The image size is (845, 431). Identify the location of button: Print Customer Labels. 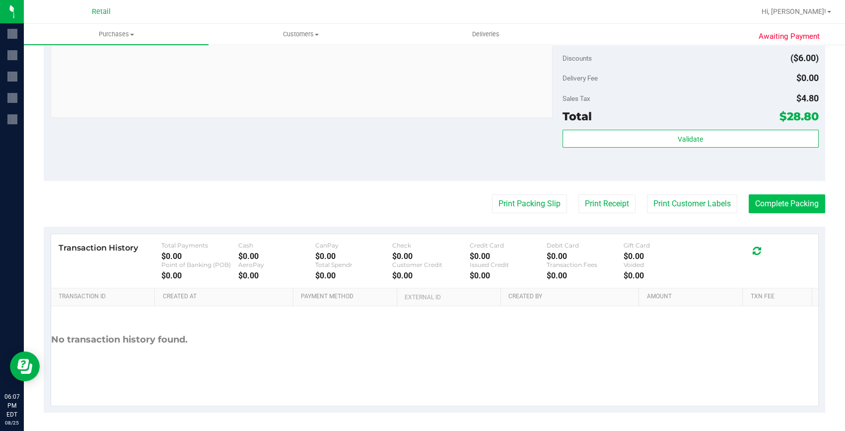
(692, 204).